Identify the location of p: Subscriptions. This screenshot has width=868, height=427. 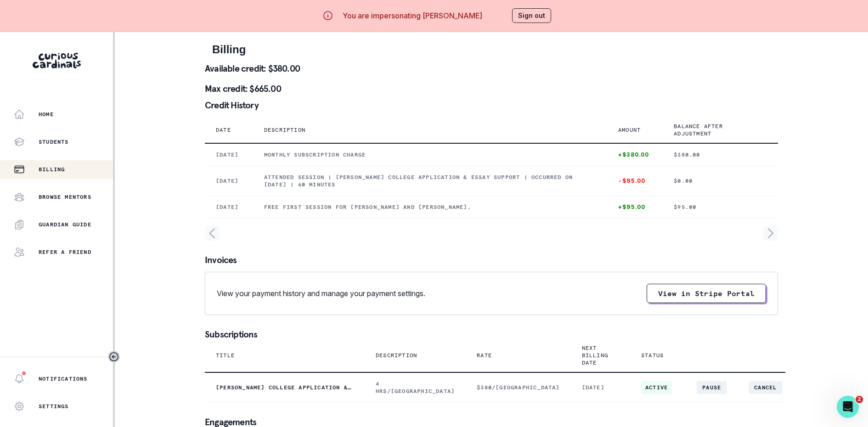
(491, 334).